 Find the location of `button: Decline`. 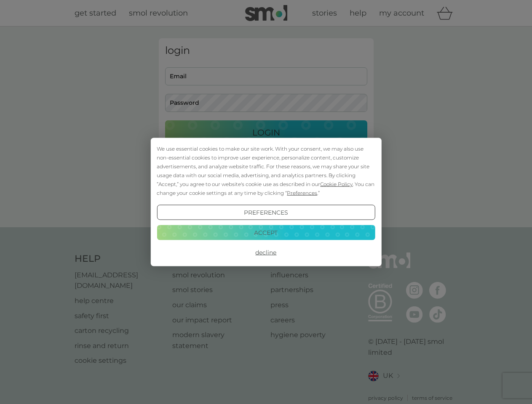

button: Decline is located at coordinates (266, 253).